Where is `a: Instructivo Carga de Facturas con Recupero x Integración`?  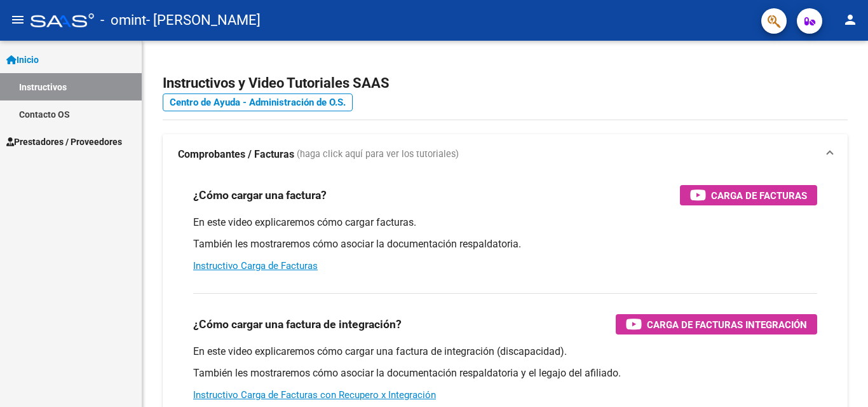 a: Instructivo Carga de Facturas con Recupero x Integración is located at coordinates (315, 394).